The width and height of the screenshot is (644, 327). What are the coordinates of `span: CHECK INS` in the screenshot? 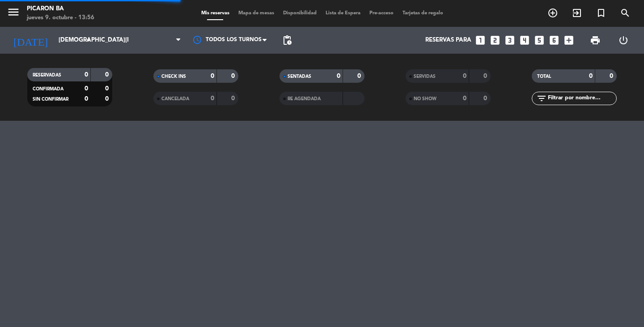 It's located at (173, 76).